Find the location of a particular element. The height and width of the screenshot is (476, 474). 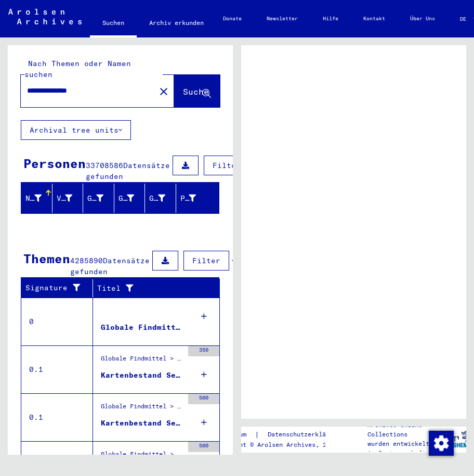

mat-header-cell: Geburtsname is located at coordinates (99, 199).